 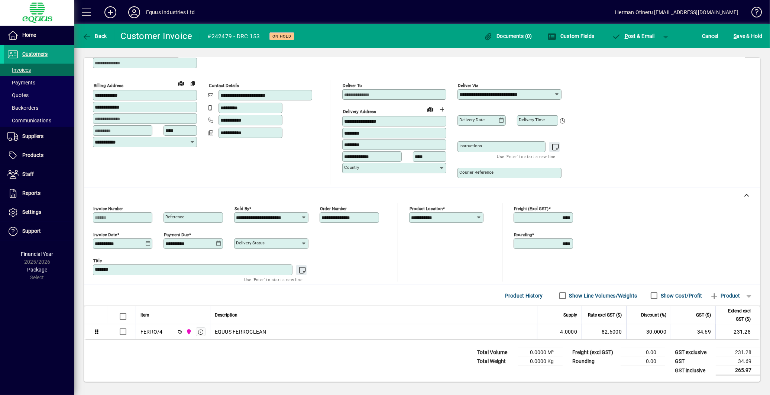 I want to click on button: Product History, so click(x=524, y=296).